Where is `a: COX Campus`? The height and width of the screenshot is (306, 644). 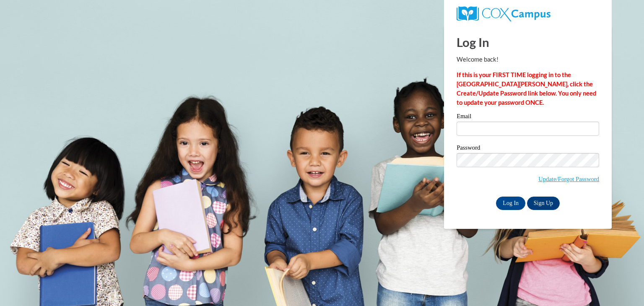
a: COX Campus is located at coordinates (528, 14).